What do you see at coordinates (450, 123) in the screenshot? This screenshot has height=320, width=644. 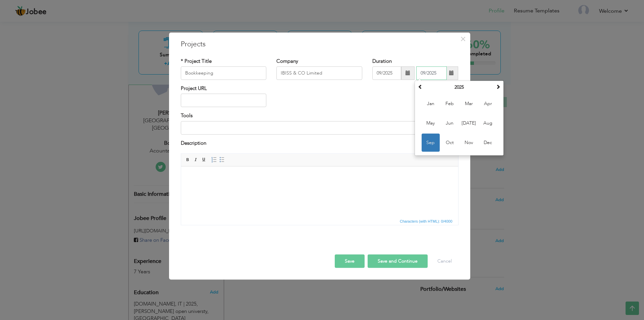 I see `span: Jun` at bounding box center [450, 123].